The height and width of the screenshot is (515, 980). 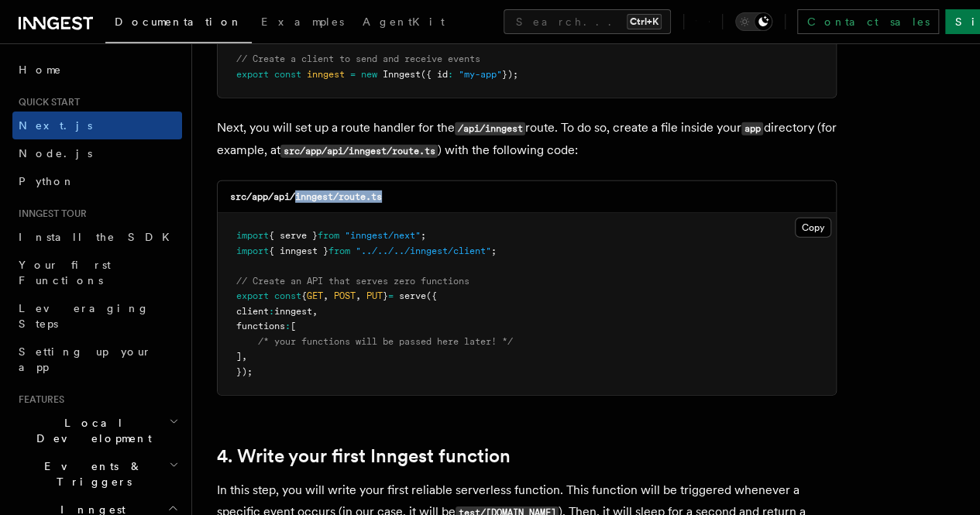 What do you see at coordinates (55, 153) in the screenshot?
I see `span: Node.js` at bounding box center [55, 153].